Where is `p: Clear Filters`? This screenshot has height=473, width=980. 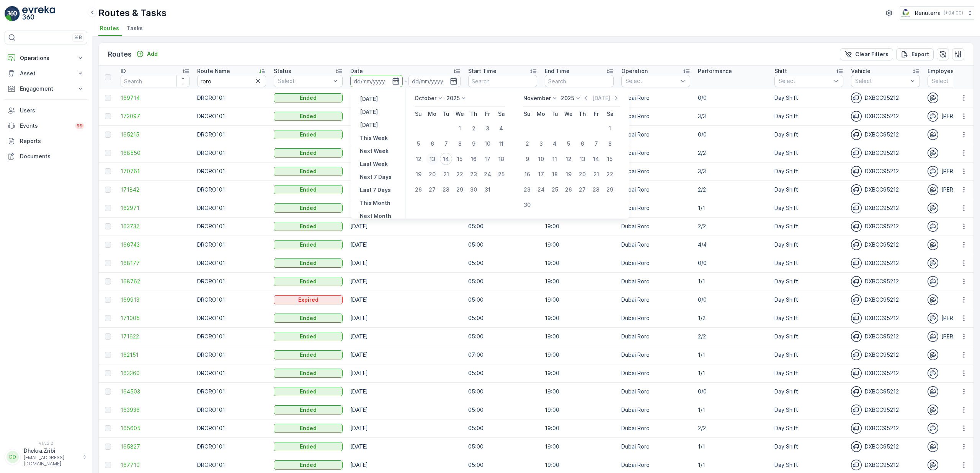 p: Clear Filters is located at coordinates (872, 55).